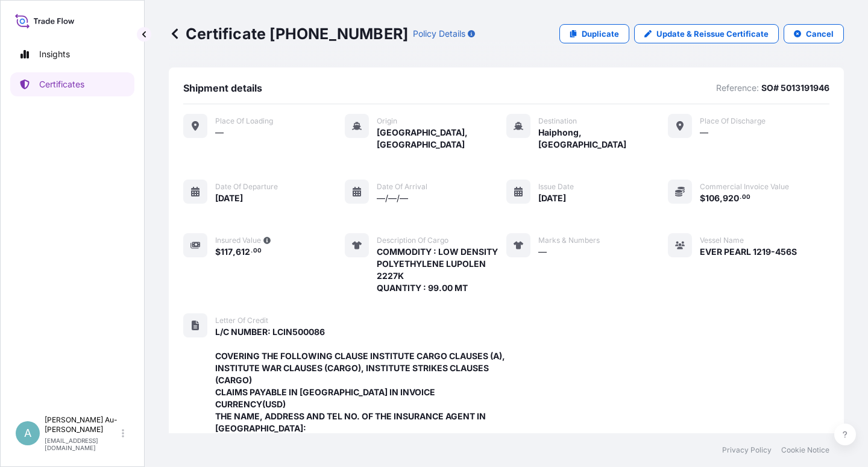 The image size is (868, 467). I want to click on span: 920, so click(731, 198).